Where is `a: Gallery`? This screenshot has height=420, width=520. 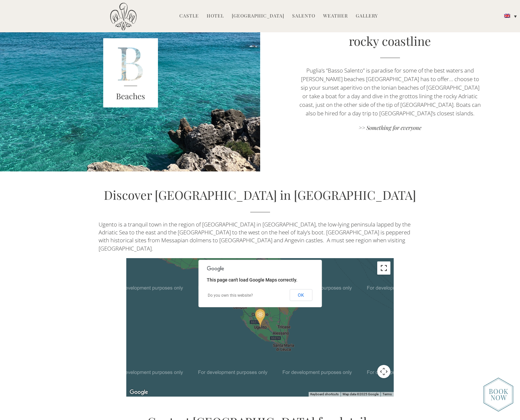
a: Gallery is located at coordinates (367, 16).